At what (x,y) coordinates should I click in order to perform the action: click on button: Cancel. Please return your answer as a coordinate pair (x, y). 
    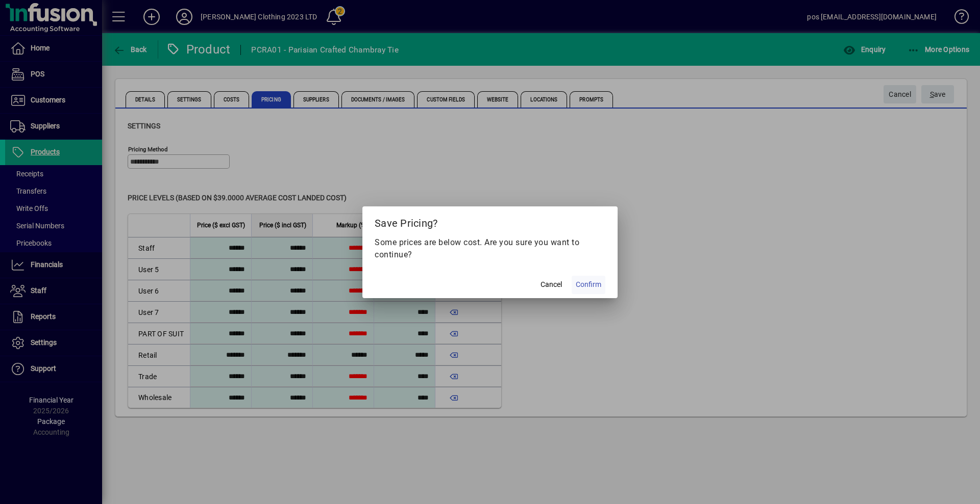
    Looking at the image, I should click on (552, 285).